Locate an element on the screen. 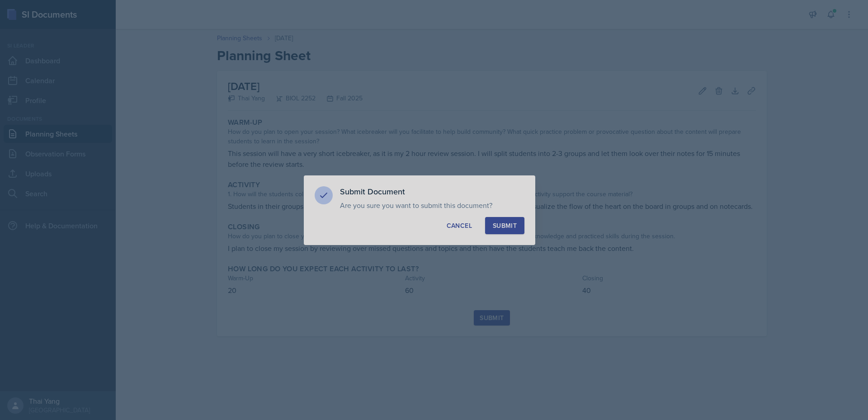 The image size is (868, 420). button: Cancel is located at coordinates (460, 226).